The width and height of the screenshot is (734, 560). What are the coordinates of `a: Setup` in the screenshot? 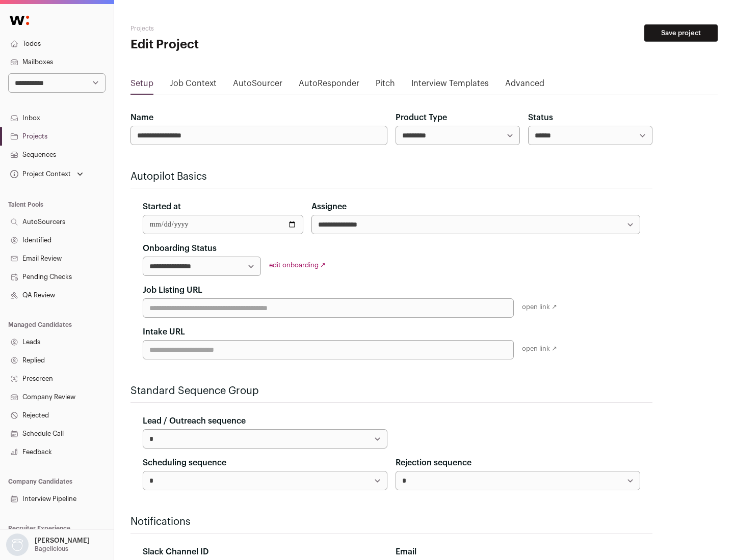 It's located at (141, 86).